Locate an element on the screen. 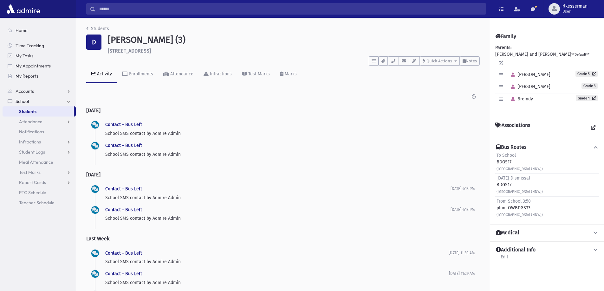 Image resolution: width=604 pixels, height=291 pixels. span: My Tasks is located at coordinates (24, 56).